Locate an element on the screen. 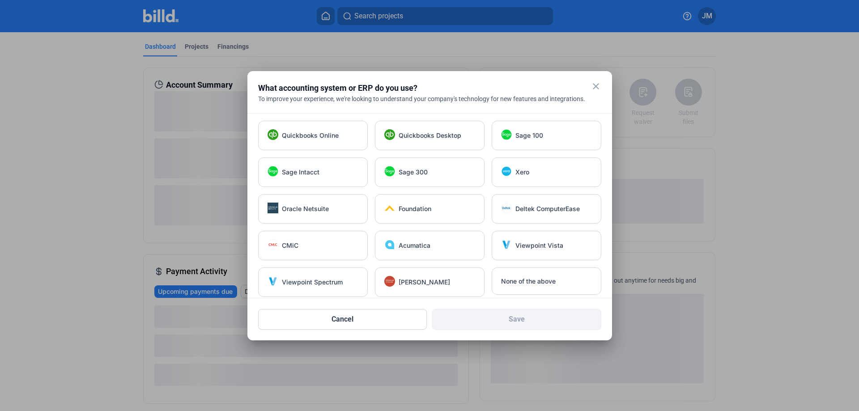  span: Xero is located at coordinates (522, 172).